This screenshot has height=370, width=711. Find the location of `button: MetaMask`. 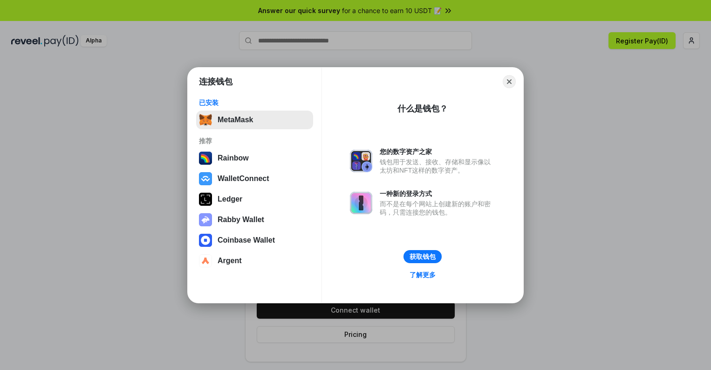

button: MetaMask is located at coordinates (255, 120).